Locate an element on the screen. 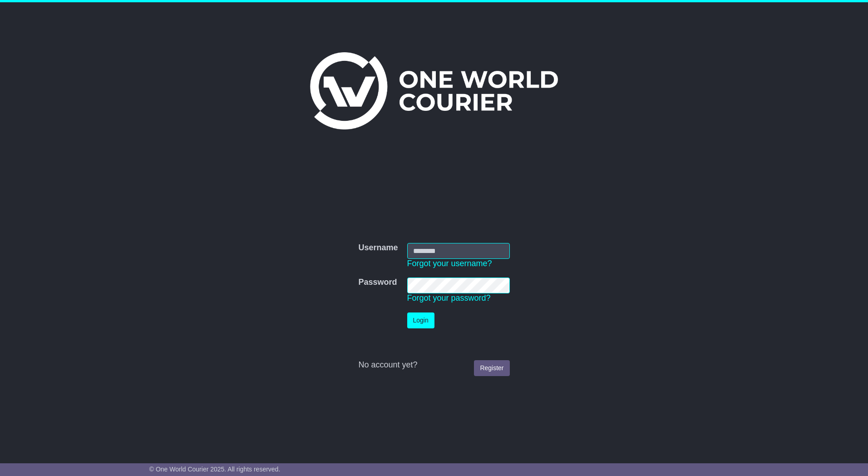 The image size is (868, 476). a: Forgot your password? is located at coordinates (449, 298).